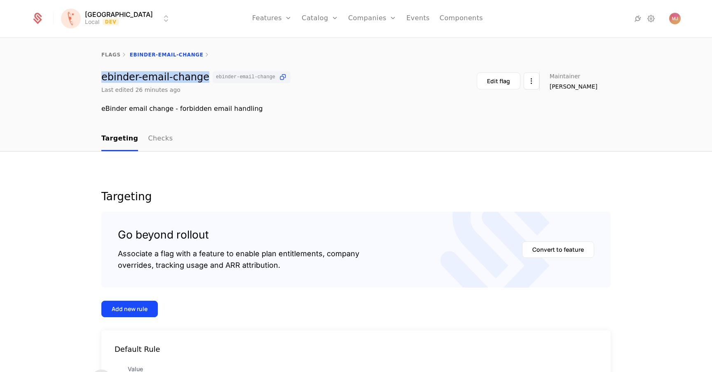 This screenshot has height=372, width=712. I want to click on nav: Main, so click(356, 139).